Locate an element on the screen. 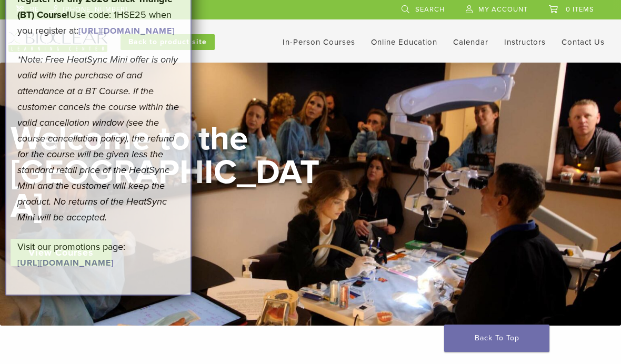  em: *Note: Free HeatSync Mini offer is only valid with the purchase of and attendance at a BT Course.... is located at coordinates (98, 138).